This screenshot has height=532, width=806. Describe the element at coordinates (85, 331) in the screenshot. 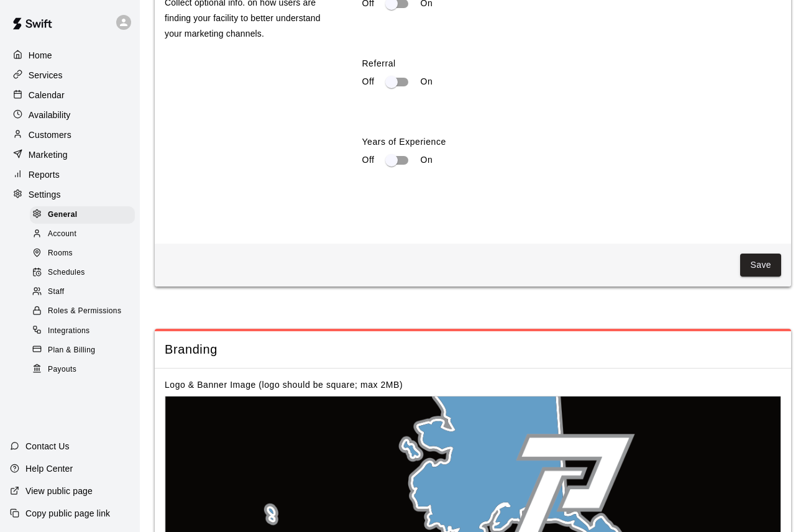

I see `a: Integrations` at that location.